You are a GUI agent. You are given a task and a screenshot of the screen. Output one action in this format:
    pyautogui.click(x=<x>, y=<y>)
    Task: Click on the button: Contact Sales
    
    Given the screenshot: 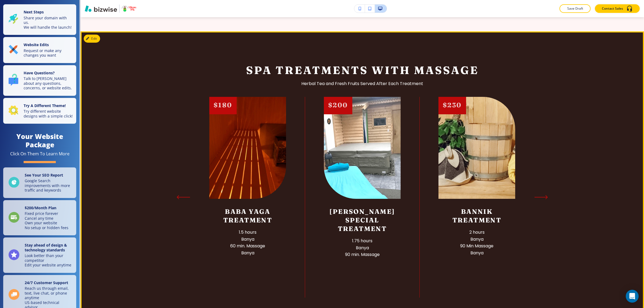 What is the action you would take?
    pyautogui.click(x=617, y=8)
    